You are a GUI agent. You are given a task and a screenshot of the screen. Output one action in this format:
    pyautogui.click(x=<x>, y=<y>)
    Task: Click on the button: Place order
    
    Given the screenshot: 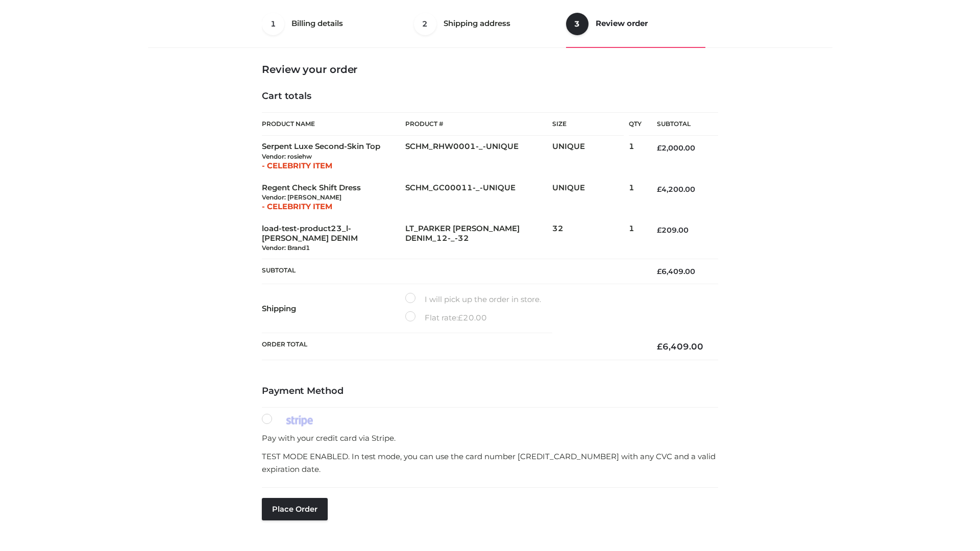 What is the action you would take?
    pyautogui.click(x=295, y=509)
    